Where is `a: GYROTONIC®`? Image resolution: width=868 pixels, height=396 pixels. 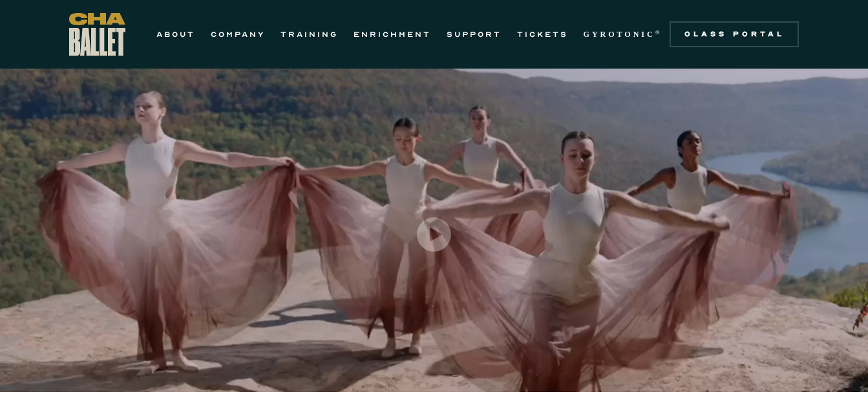
a: GYROTONIC® is located at coordinates (623, 34).